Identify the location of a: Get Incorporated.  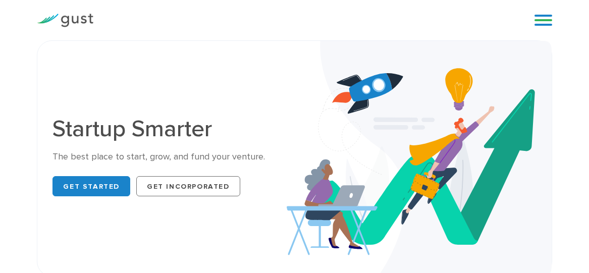
(188, 186).